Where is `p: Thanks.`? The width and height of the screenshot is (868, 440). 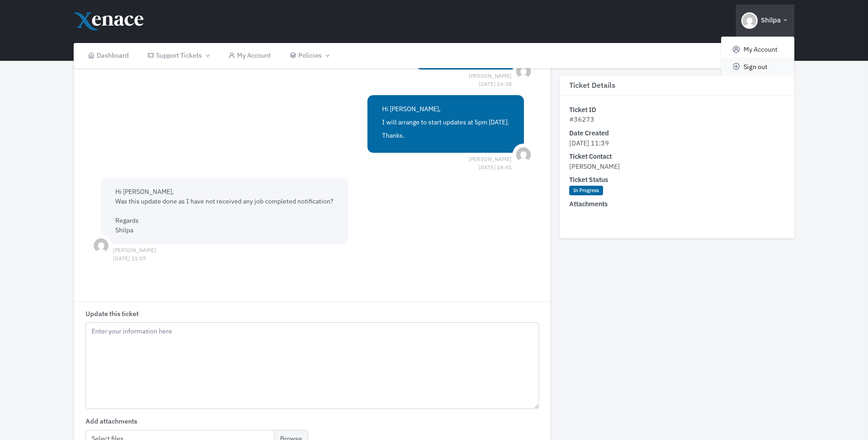
p: Thanks. is located at coordinates (446, 136).